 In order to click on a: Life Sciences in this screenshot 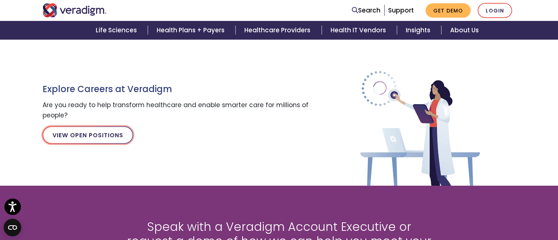, I will do `click(117, 30)`.